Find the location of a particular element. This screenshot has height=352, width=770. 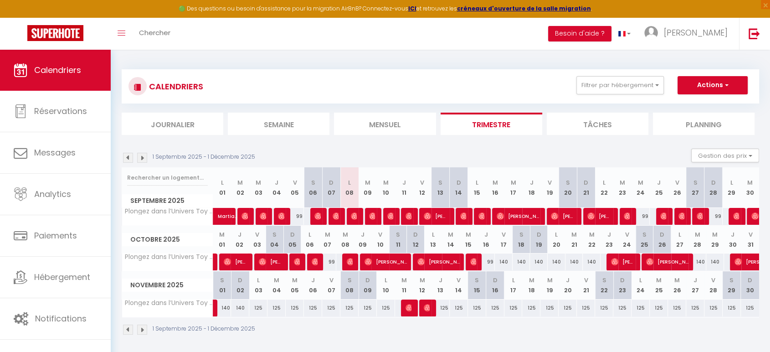

th: 10 is located at coordinates (380, 239).